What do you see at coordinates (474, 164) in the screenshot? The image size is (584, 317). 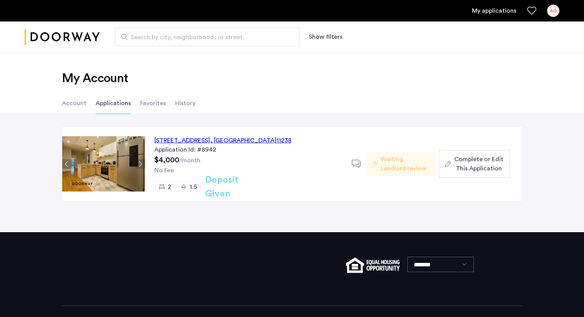 I see `button: button` at bounding box center [474, 164].